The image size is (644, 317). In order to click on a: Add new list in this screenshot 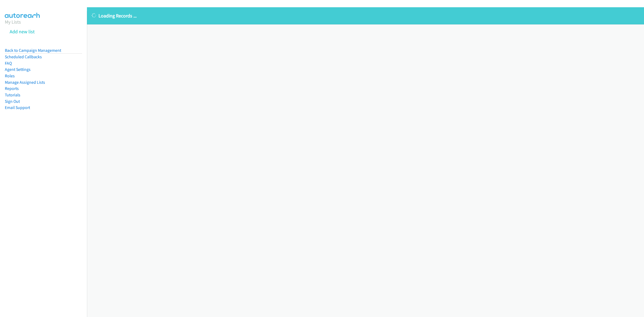, I will do `click(22, 31)`.